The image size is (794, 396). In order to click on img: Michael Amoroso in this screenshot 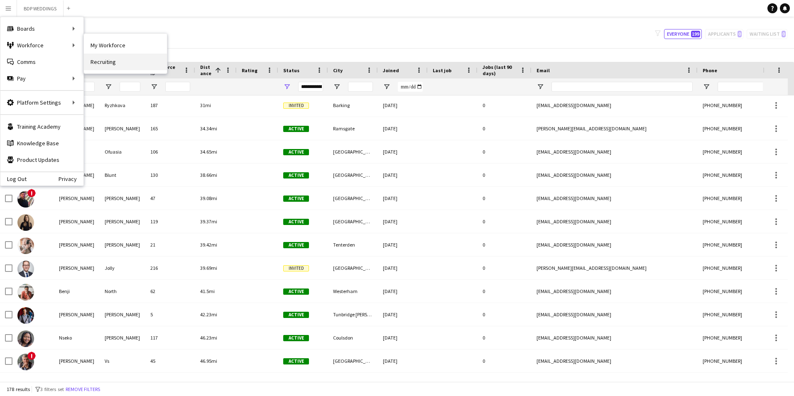, I will do `click(26, 199)`.